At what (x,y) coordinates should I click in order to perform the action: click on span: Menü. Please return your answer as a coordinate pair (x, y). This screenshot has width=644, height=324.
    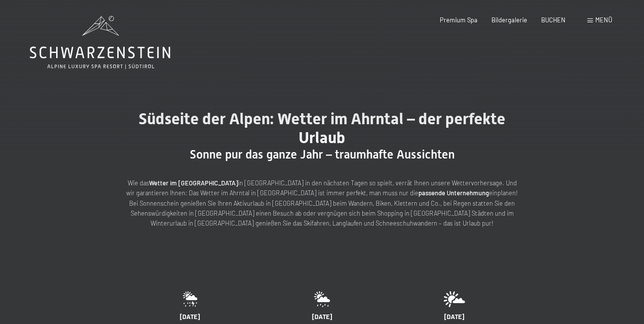
    Looking at the image, I should click on (604, 20).